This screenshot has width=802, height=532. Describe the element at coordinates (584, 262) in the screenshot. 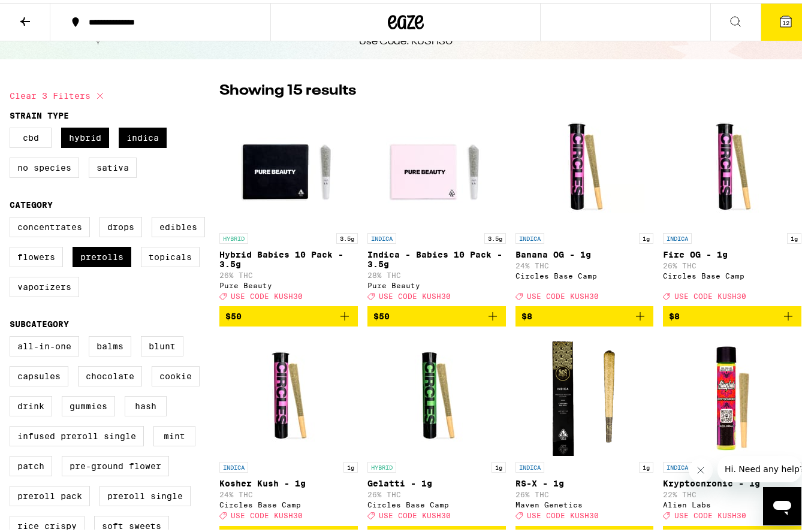

I see `p: 24% THC` at that location.